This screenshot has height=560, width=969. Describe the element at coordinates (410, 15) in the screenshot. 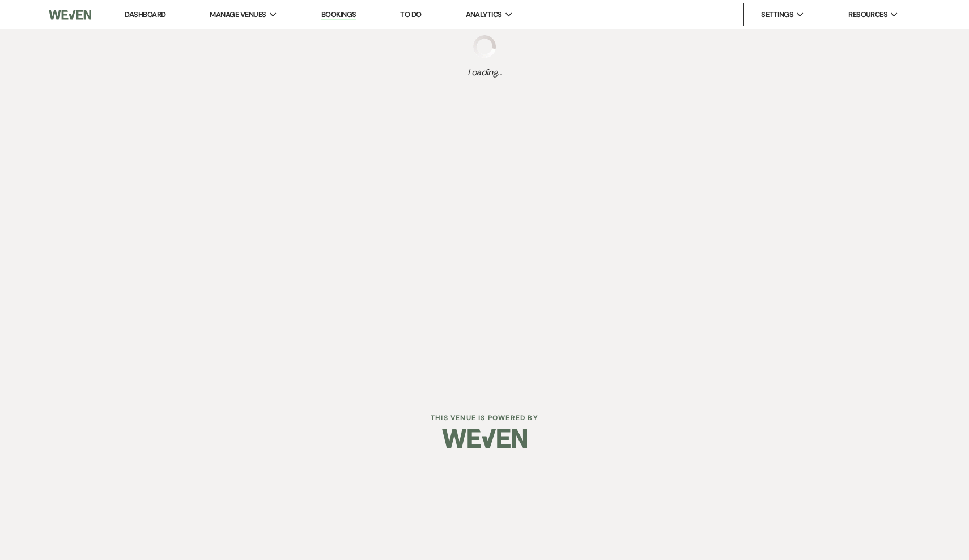

I see `a: To Do` at that location.